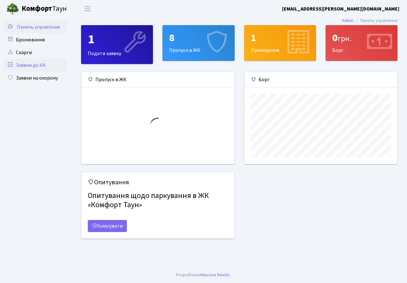  I want to click on a: Massive Kinetic, so click(215, 274).